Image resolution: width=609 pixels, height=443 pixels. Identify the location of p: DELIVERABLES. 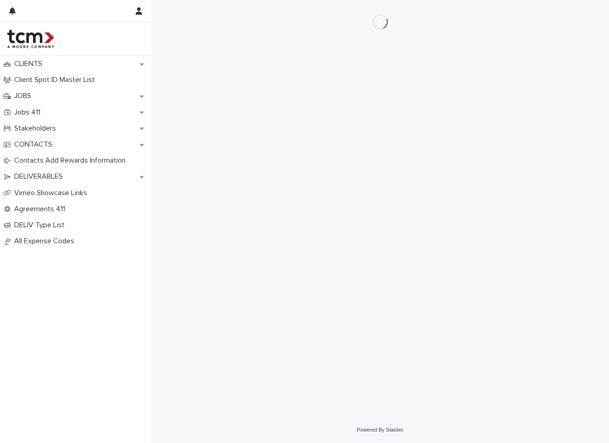
(40, 177).